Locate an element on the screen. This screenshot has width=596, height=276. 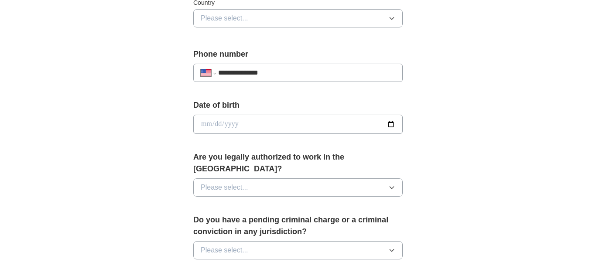
label: Date of birth is located at coordinates (298, 105).